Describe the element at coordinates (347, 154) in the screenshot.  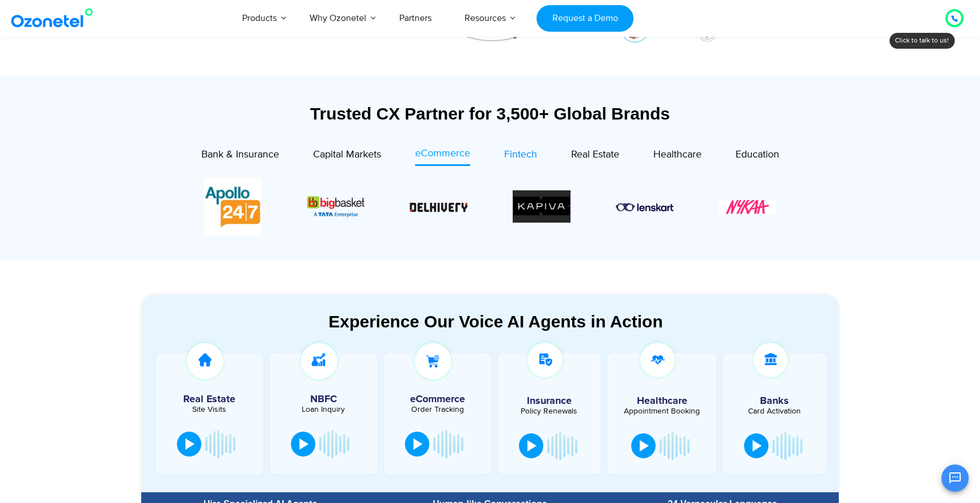
I see `span: Capital Markets` at that location.